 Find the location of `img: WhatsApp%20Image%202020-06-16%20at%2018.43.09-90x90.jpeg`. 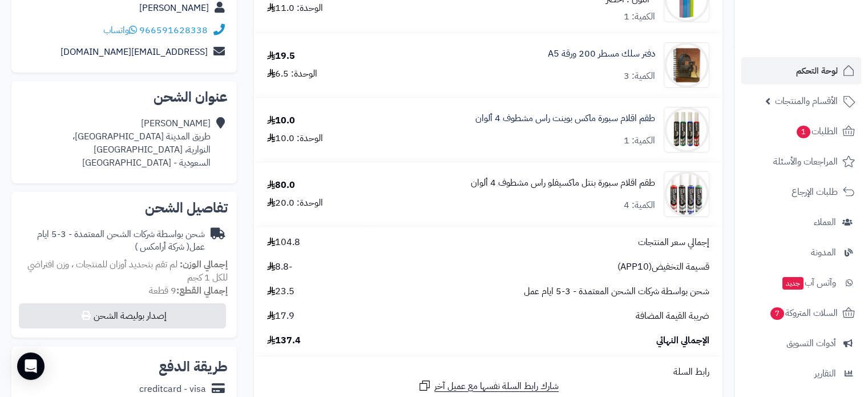

img: WhatsApp%20Image%202020-06-16%20at%2018.43.09-90x90.jpeg is located at coordinates (687, 65).